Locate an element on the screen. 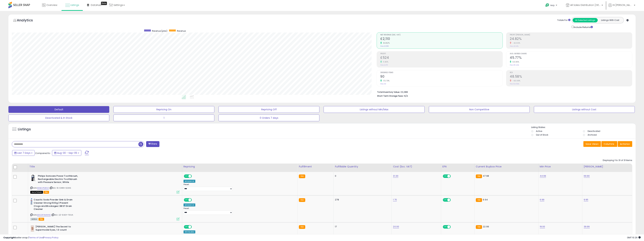  span: 47.98 is located at coordinates (486, 176).